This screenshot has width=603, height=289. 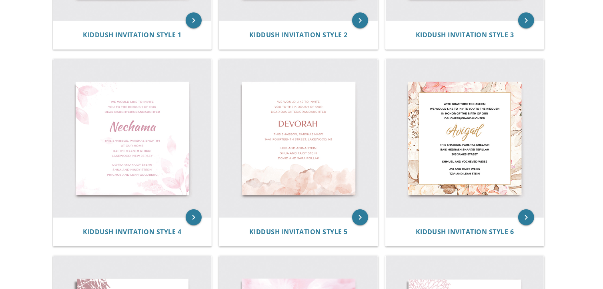 What do you see at coordinates (299, 35) in the screenshot?
I see `a: Kiddush Invitation Style 2` at bounding box center [299, 35].